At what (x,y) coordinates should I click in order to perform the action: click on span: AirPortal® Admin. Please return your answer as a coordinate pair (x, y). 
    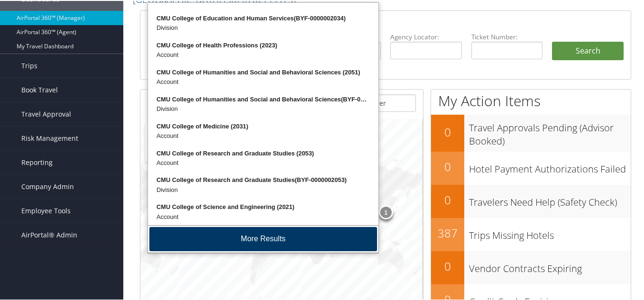
    Looking at the image, I should click on (50, 234).